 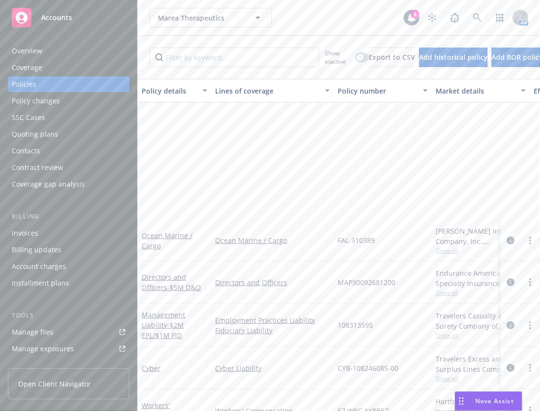 I want to click on span: Nova Assist, so click(x=495, y=401).